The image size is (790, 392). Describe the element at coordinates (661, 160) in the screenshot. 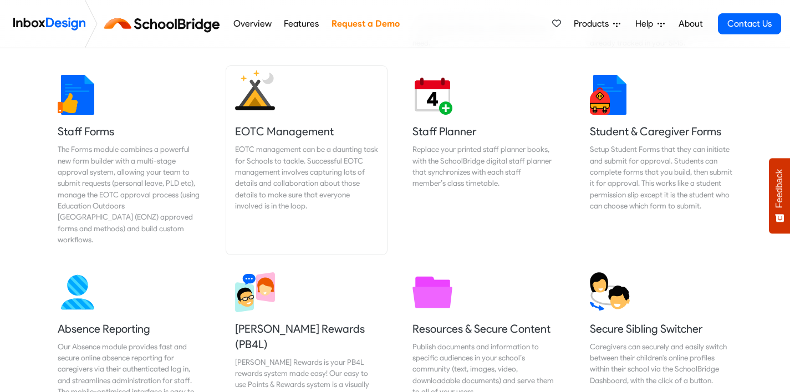

I see `a: Student & Caregiver Forms Setup Student Forms that they can initiate and submit for approval. Stu...` at that location.